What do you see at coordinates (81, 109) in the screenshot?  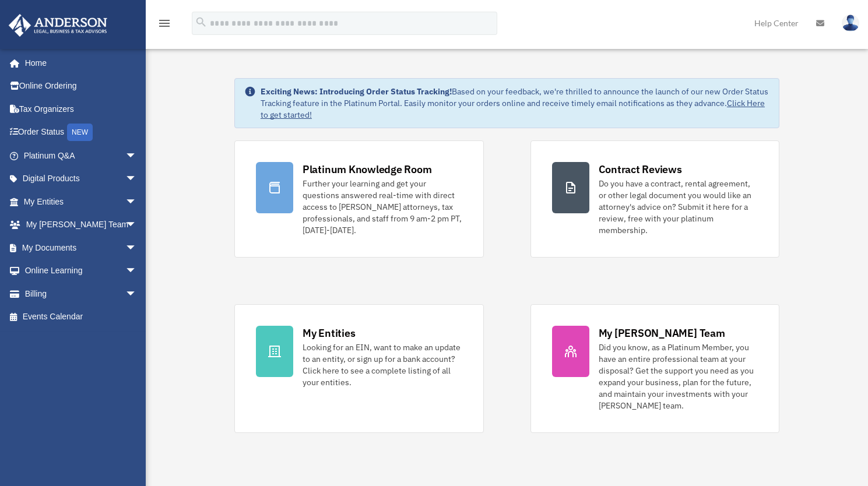 I see `a: Tax Organizers` at bounding box center [81, 109].